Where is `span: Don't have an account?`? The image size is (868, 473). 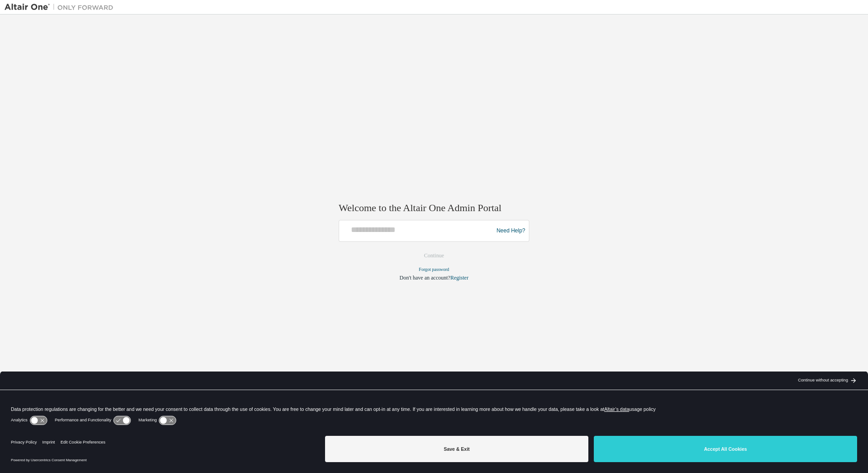
span: Don't have an account? is located at coordinates (424, 279).